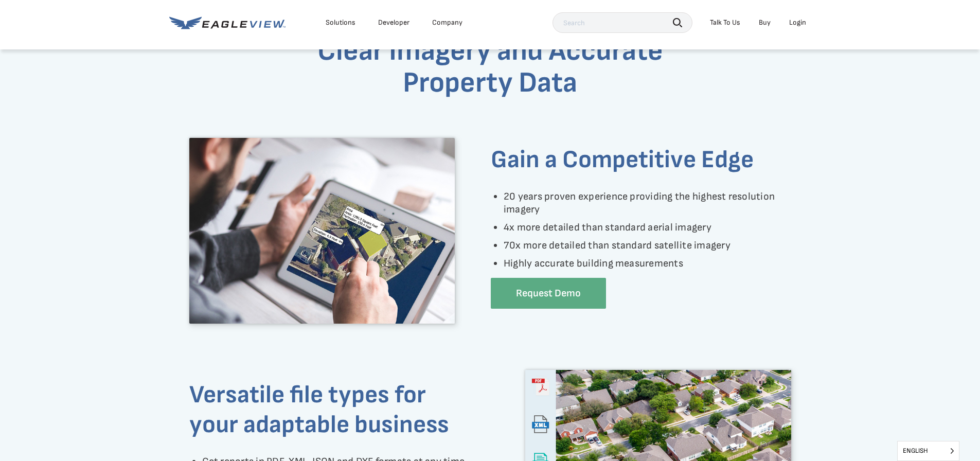 The image size is (980, 461). I want to click on h3: Gain a Competitive Edge, so click(641, 168).